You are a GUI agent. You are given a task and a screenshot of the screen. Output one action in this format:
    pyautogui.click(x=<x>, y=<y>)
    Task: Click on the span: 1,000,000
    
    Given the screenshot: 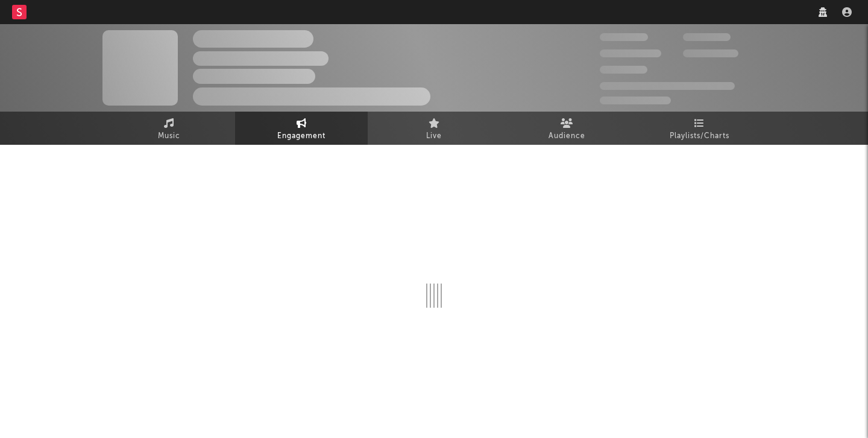 What is the action you would take?
    pyautogui.click(x=710, y=53)
    